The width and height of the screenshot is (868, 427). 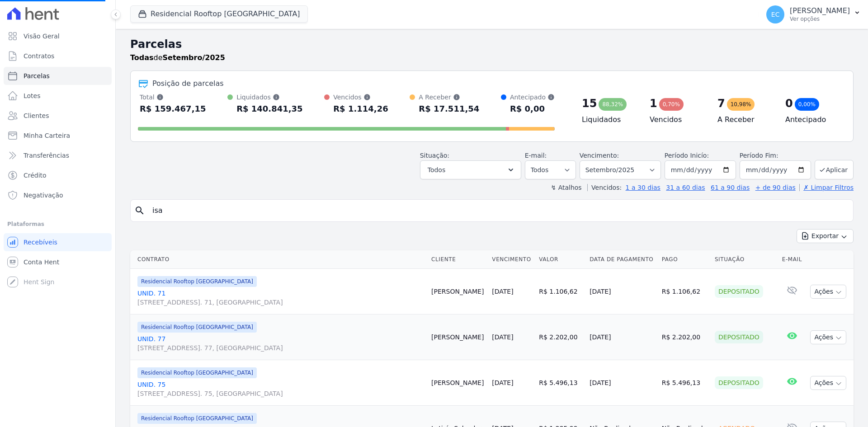 I want to click on div: A Receber, so click(x=449, y=97).